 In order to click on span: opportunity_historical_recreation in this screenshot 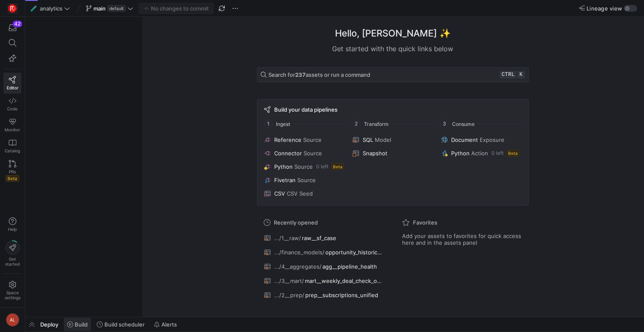, I will do `click(354, 252)`.